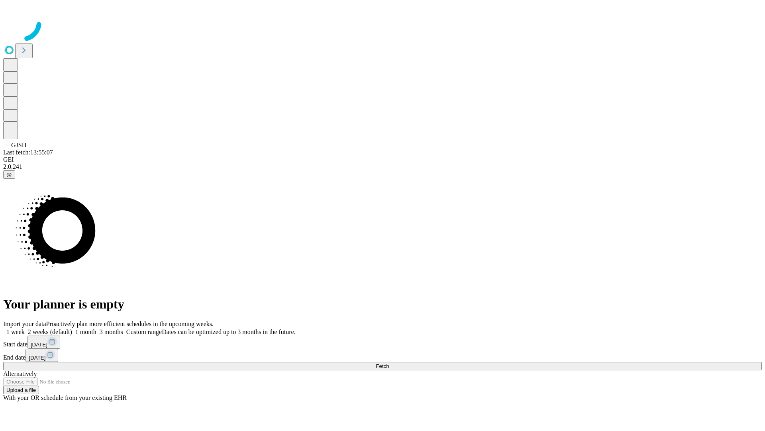 The width and height of the screenshot is (765, 431). What do you see at coordinates (383, 167) in the screenshot?
I see `div: 2.0.241` at bounding box center [383, 167].